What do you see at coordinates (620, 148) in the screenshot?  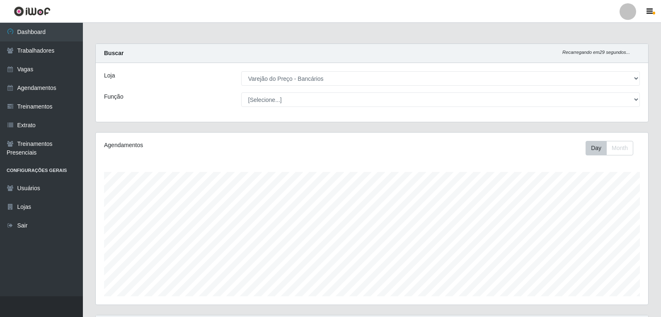 I see `button: Month` at bounding box center [620, 148].